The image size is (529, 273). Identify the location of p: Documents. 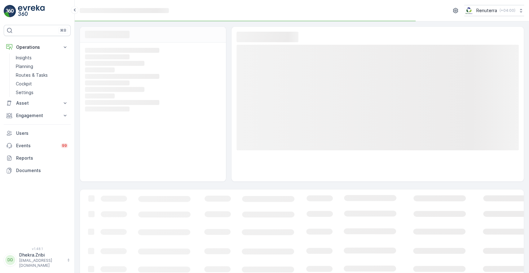
(42, 170).